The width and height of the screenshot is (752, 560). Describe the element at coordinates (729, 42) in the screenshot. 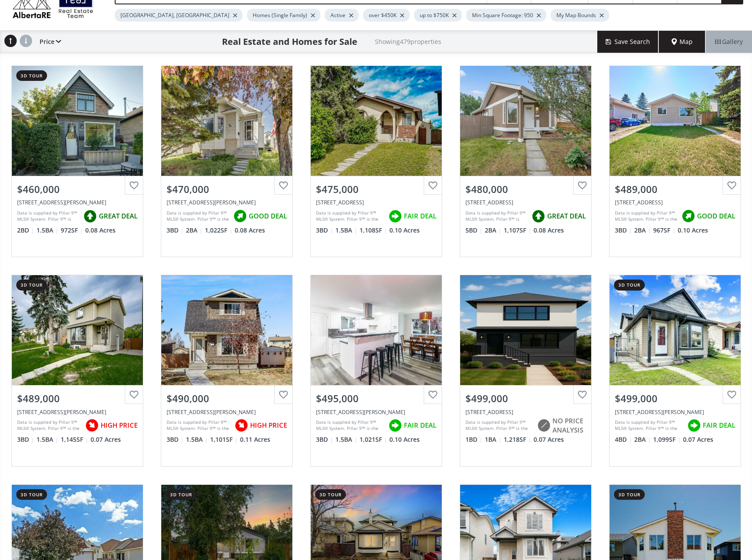

I see `span: Gallery` at that location.